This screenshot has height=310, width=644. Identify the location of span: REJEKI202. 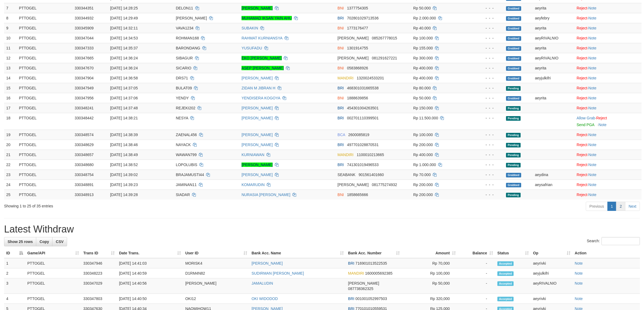
(185, 108).